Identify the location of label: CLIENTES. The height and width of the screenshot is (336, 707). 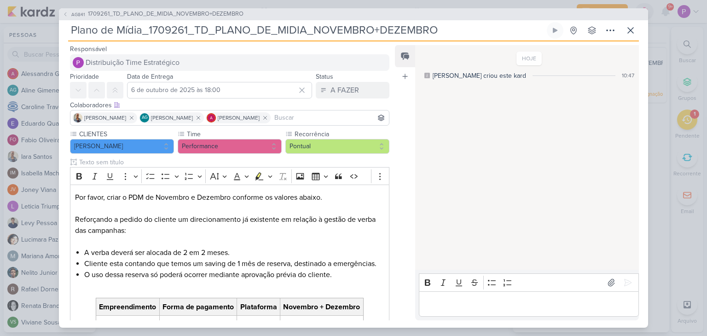
(126, 134).